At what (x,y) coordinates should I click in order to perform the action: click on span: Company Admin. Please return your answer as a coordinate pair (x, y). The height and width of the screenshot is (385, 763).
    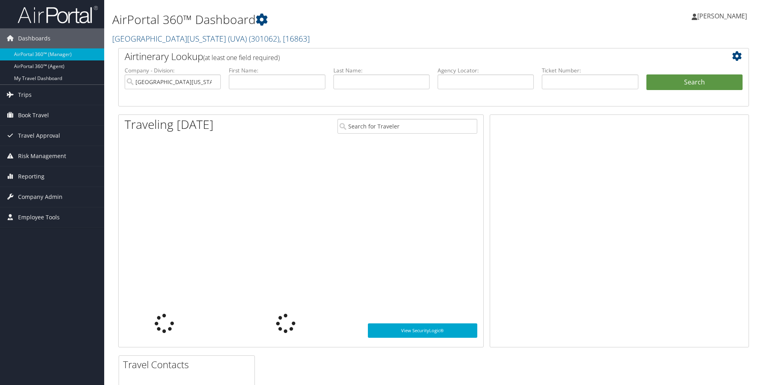
    Looking at the image, I should click on (40, 197).